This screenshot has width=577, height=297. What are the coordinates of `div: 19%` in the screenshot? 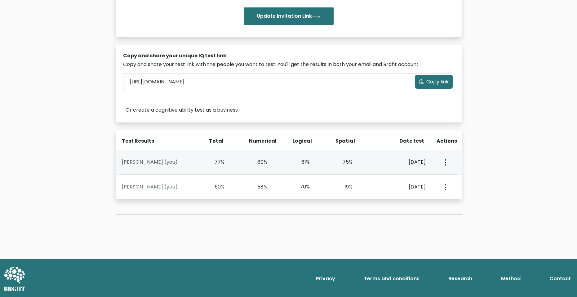 It's located at (344, 187).